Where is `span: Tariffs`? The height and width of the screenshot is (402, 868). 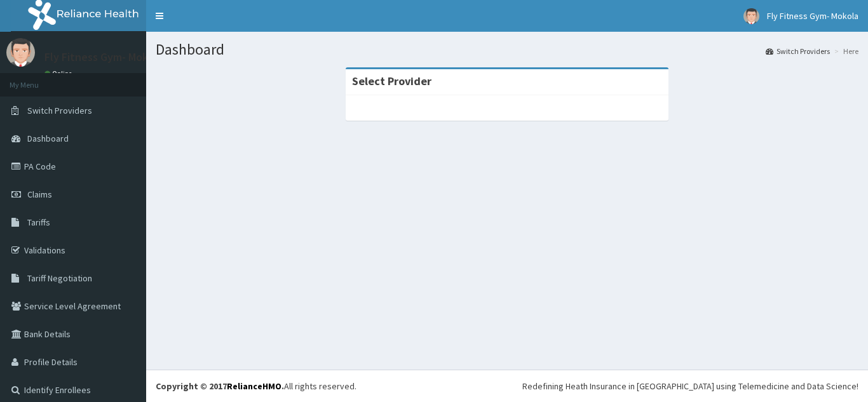
span: Tariffs is located at coordinates (39, 223).